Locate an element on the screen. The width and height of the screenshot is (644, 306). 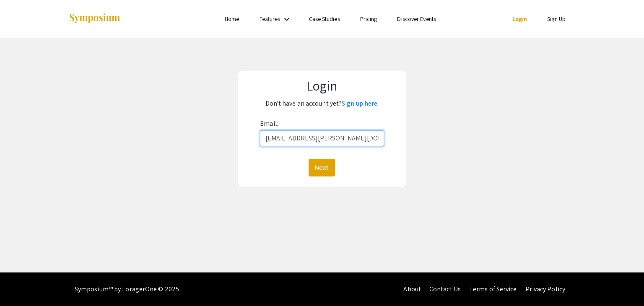
mat-icon: Expand Features list is located at coordinates (287, 19).